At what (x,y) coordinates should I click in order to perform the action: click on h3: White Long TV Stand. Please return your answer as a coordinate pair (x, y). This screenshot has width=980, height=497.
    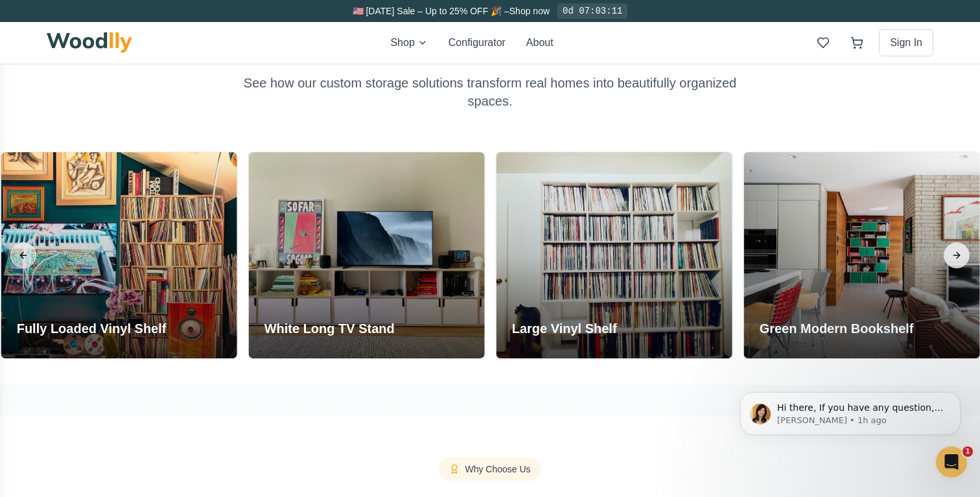
    Looking at the image, I should click on (329, 329).